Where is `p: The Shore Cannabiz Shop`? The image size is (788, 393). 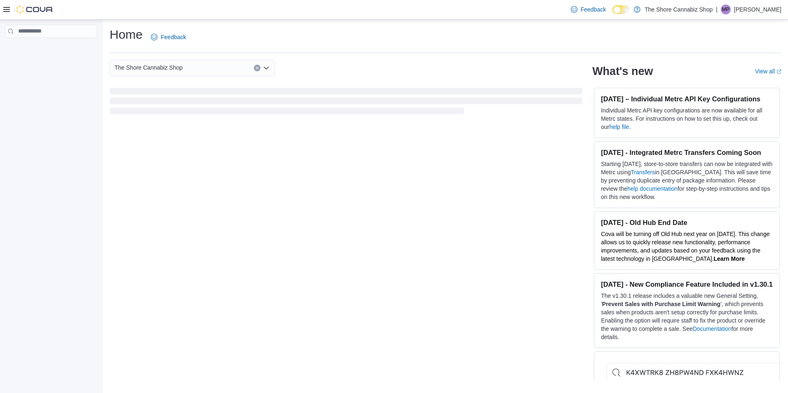
p: The Shore Cannabiz Shop is located at coordinates (678, 9).